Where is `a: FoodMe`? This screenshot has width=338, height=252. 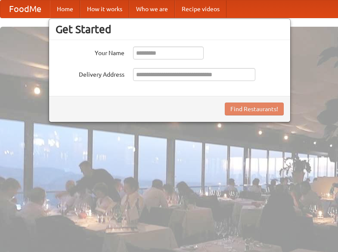 a: FoodMe is located at coordinates (25, 9).